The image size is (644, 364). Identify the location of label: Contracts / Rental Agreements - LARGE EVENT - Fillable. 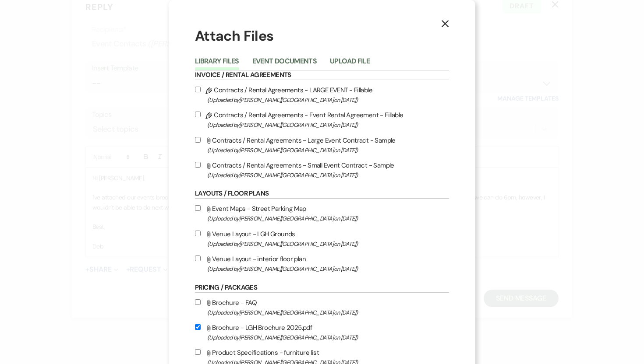
(322, 95).